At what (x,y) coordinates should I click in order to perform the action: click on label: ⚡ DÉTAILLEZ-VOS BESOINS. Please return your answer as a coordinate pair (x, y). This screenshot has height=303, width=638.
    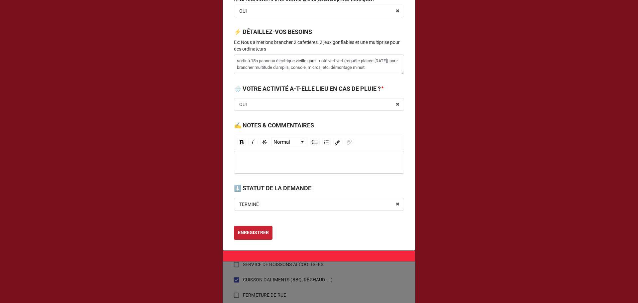
    Looking at the image, I should click on (273, 32).